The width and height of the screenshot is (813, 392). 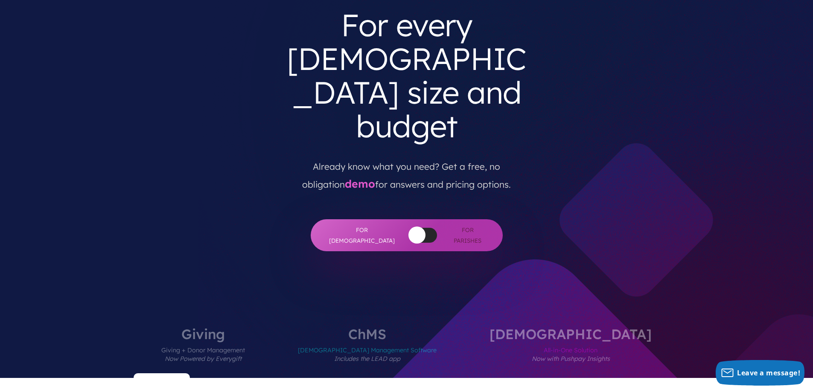 What do you see at coordinates (760, 373) in the screenshot?
I see `button: Leave a message!` at bounding box center [760, 373].